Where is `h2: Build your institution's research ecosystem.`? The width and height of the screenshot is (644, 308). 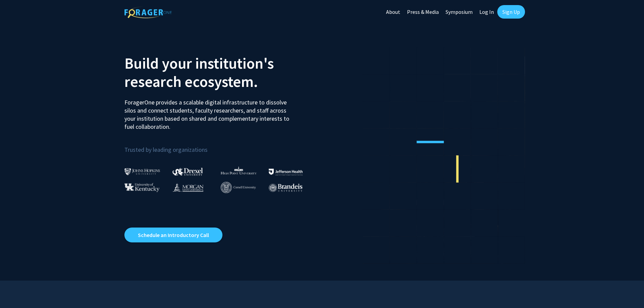 h2: Build your institution's research ecosystem. is located at coordinates (221, 72).